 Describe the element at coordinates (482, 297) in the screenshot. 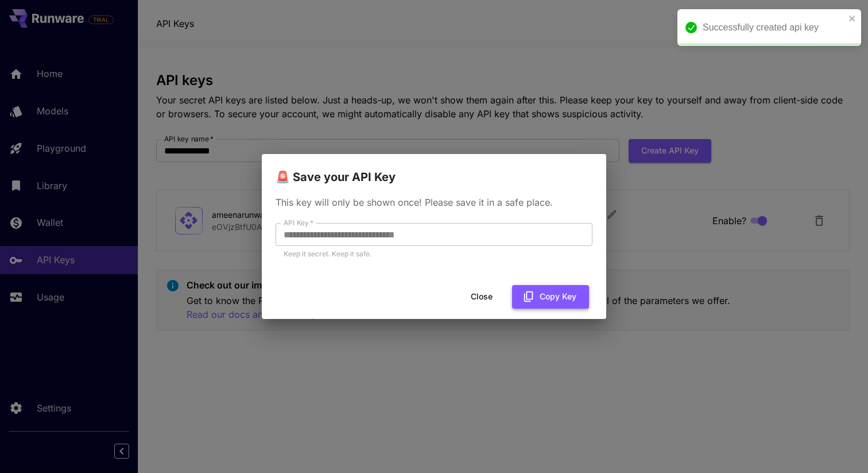

I see `button: Close` at that location.